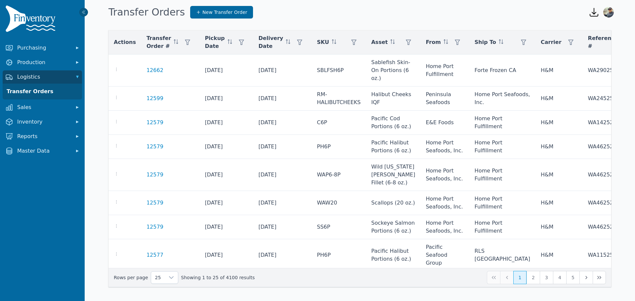  I want to click on span: Carrier, so click(551, 42).